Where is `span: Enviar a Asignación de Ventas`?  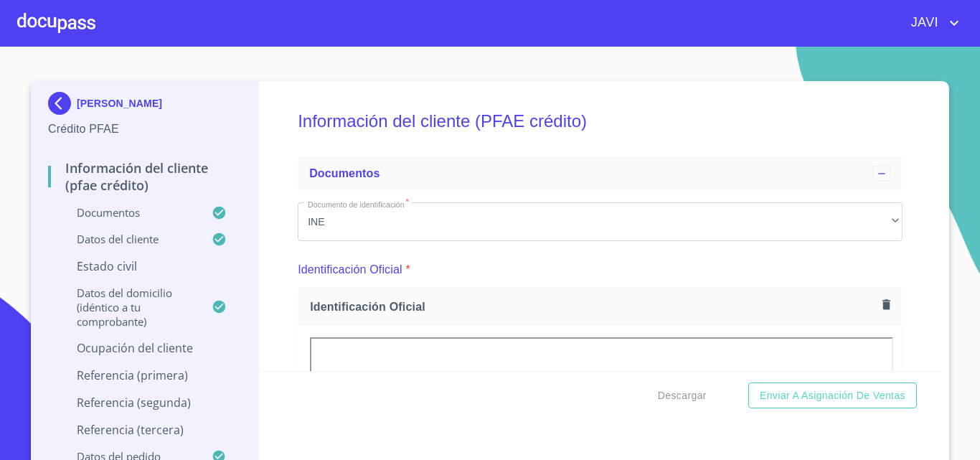 span: Enviar a Asignación de Ventas is located at coordinates (833, 395).